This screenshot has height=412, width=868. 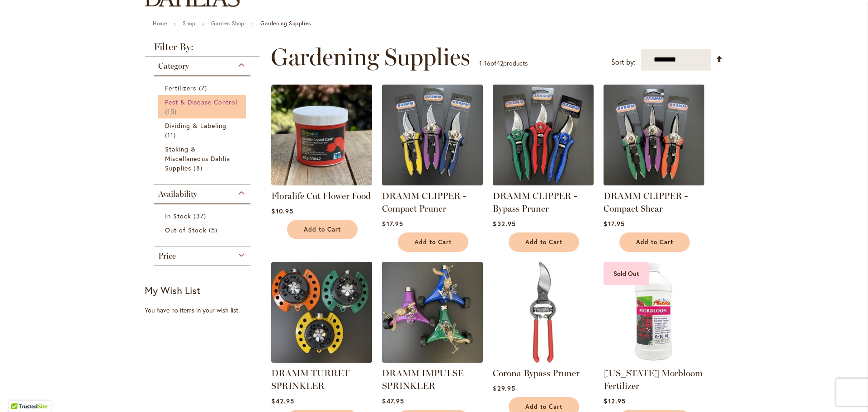 What do you see at coordinates (199, 168) in the screenshot?
I see `span: 8` at bounding box center [199, 168].